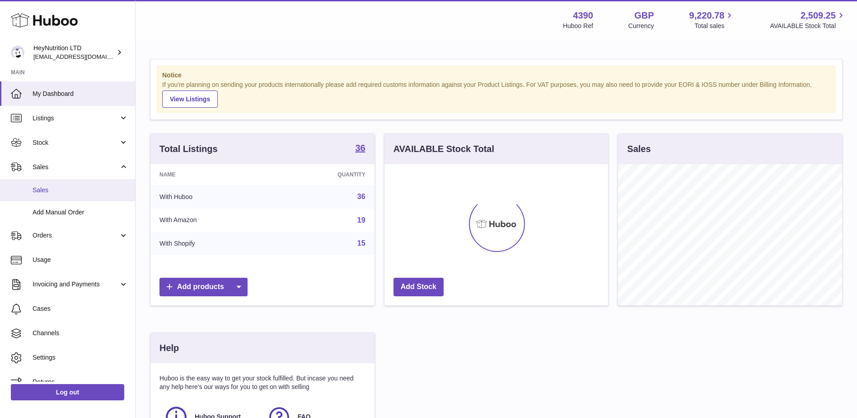  Describe the element at coordinates (169, 348) in the screenshot. I see `h3: Help` at that location.